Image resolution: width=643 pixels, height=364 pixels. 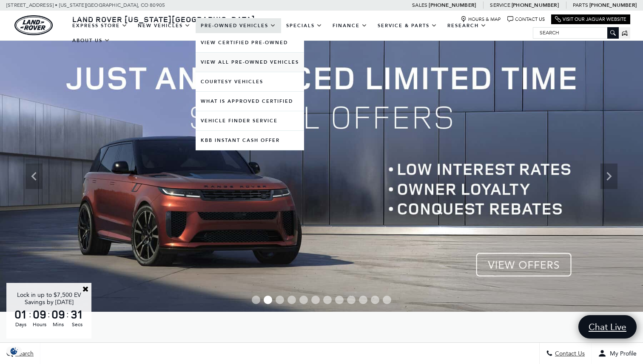 What do you see at coordinates (250, 62) in the screenshot?
I see `a: View All Pre-Owned Vehicles` at bounding box center [250, 62].